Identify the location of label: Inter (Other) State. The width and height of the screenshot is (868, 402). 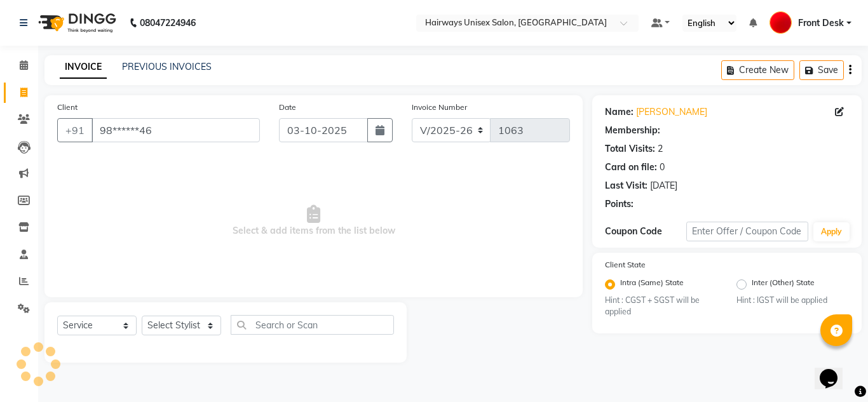
(783, 284).